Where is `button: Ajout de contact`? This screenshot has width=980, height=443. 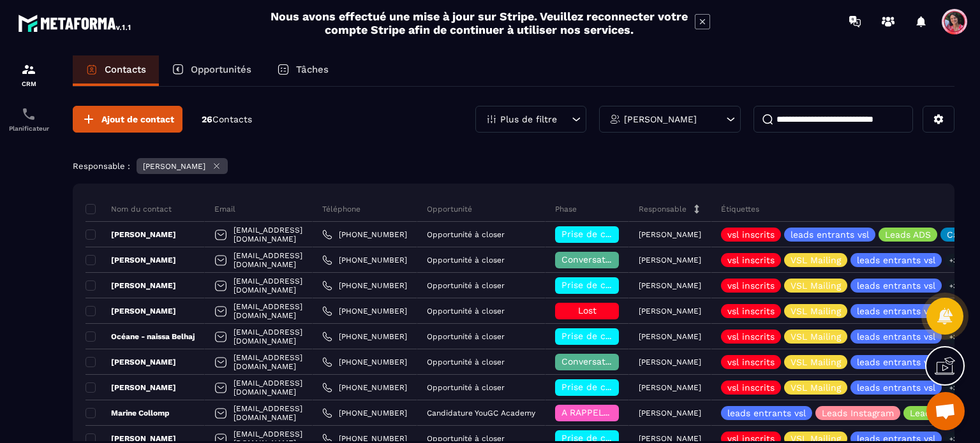 button: Ajout de contact is located at coordinates (128, 119).